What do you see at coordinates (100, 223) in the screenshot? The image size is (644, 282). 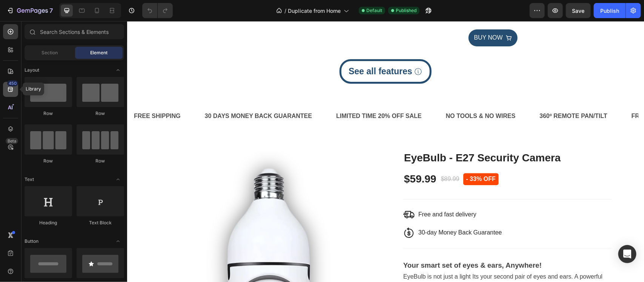 I see `div: Text Block` at bounding box center [100, 223].